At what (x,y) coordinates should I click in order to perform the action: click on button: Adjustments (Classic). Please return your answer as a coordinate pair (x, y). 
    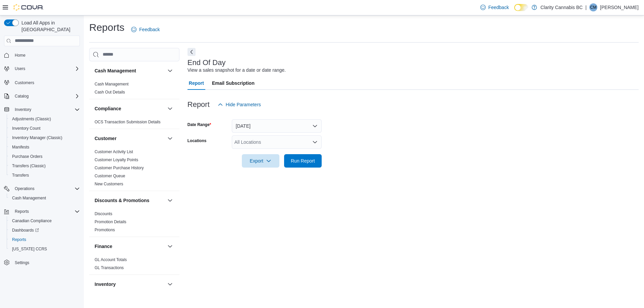
    Looking at the image, I should click on (44, 119).